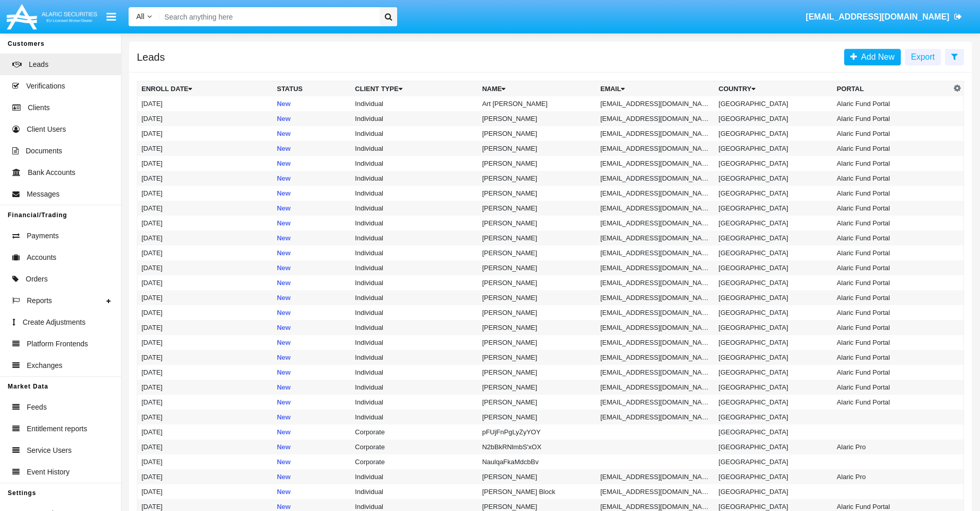 The height and width of the screenshot is (511, 980). What do you see at coordinates (892, 89) in the screenshot?
I see `th: Portal` at bounding box center [892, 89].